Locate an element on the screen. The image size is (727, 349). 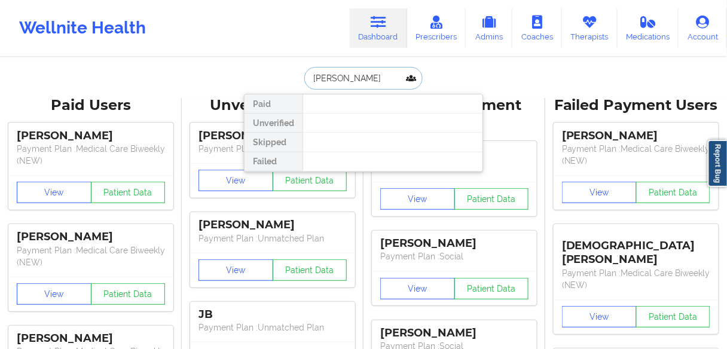
div: Unverified Users is located at coordinates (273, 105).